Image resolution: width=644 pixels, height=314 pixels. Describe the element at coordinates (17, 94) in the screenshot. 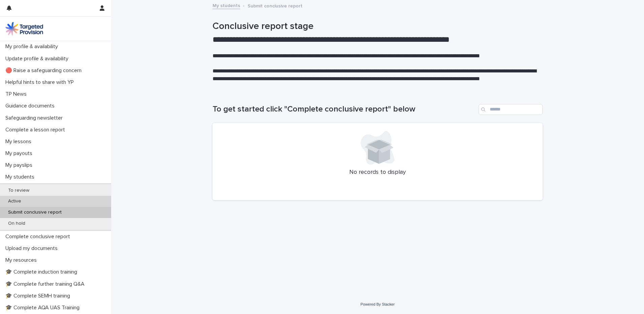

I see `p: TP News` at that location.